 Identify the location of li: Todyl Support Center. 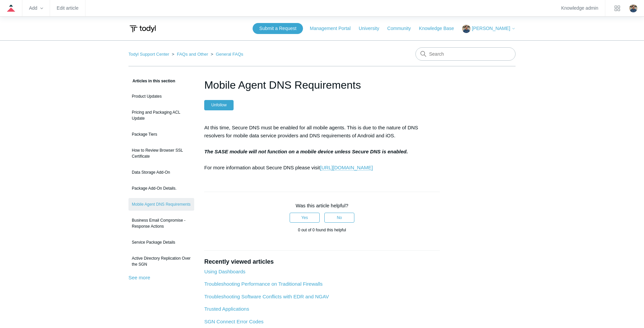
(149, 54).